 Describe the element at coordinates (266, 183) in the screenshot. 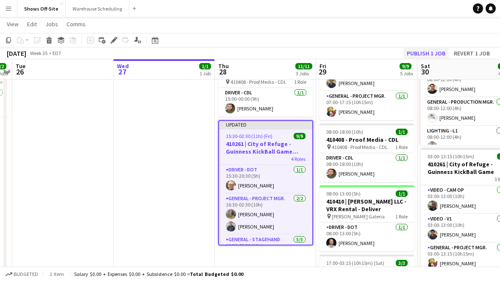

I see `div: Updated15:30-02:30 (11h) (Fri)9/9410261 | City of Refuge - Guinness KickBall Game Load In4 RolesD...` at that location.